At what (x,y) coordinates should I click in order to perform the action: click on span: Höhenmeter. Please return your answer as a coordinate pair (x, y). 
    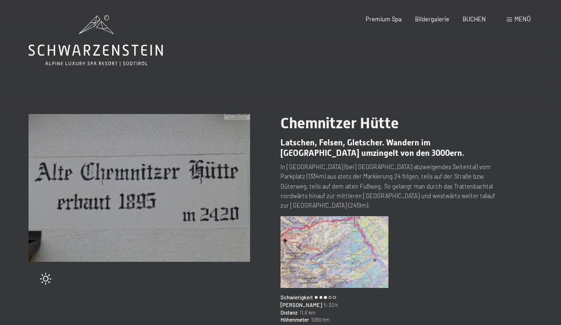
    Looking at the image, I should click on (295, 320).